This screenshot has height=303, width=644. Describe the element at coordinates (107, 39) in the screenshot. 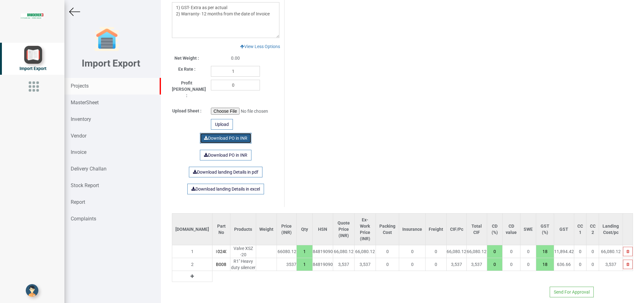

I see `img: garage-closed.png` at that location.